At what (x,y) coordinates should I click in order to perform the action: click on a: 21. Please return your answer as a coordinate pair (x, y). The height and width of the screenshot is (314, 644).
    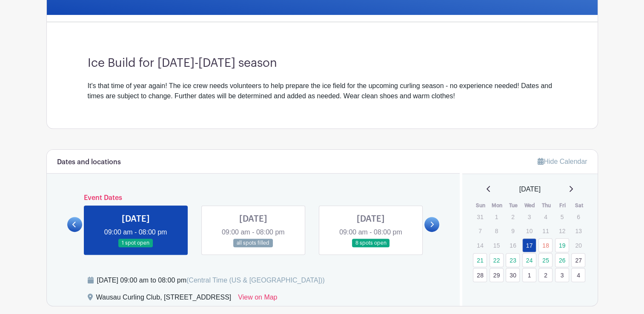
    Looking at the image, I should click on (479, 259).